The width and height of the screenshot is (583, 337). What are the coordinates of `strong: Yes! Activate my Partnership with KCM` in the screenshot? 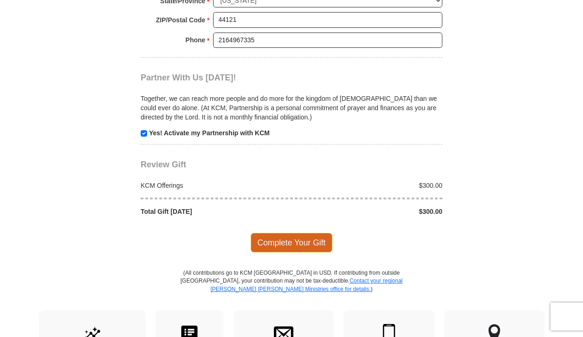 It's located at (209, 133).